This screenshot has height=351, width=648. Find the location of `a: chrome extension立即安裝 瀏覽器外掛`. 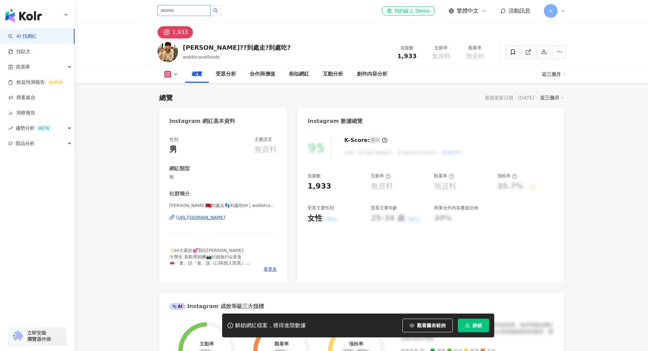

a: chrome extension立即安裝 瀏覽器外掛 is located at coordinates (37, 336).